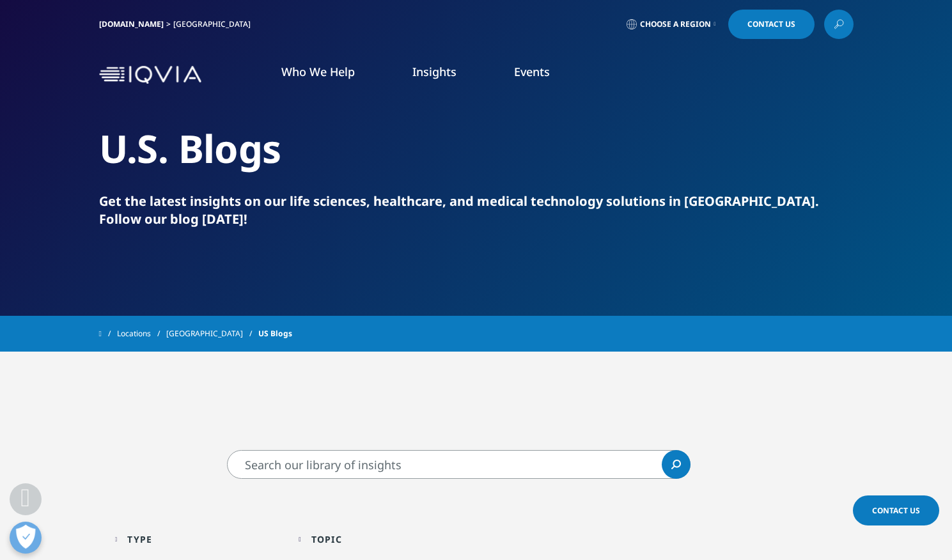 Image resolution: width=952 pixels, height=560 pixels. I want to click on div: Get the latest insights on our life sciences, healthcare, and medical technology solutions in [GE..., so click(476, 210).